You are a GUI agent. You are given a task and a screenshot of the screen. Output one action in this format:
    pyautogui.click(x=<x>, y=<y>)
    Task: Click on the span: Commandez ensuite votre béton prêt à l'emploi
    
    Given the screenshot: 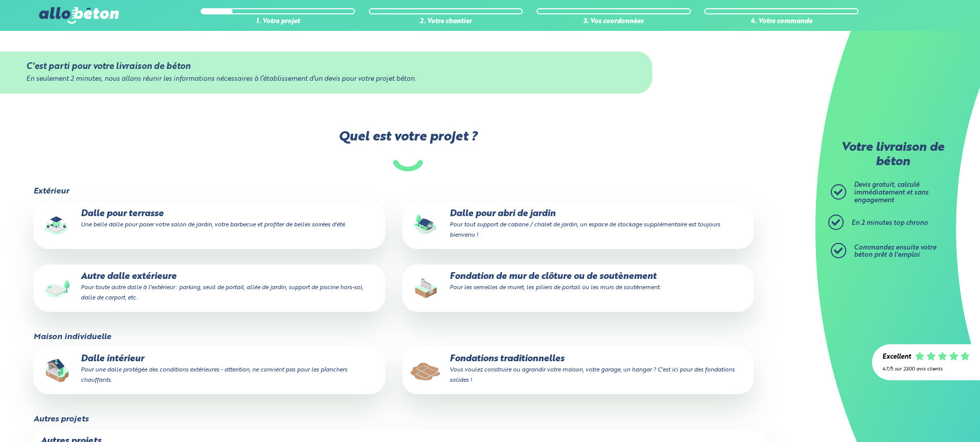 What is the action you would take?
    pyautogui.click(x=895, y=252)
    